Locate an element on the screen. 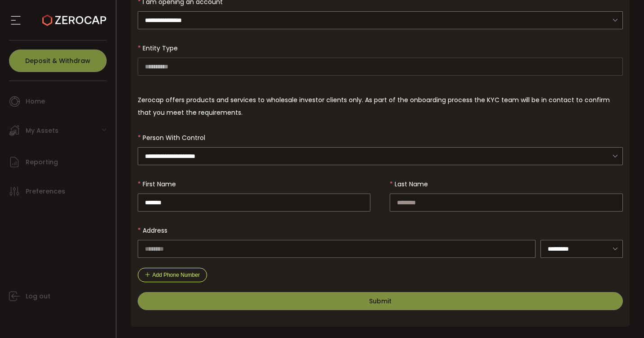  span: Deposit & Withdraw is located at coordinates (57, 61).